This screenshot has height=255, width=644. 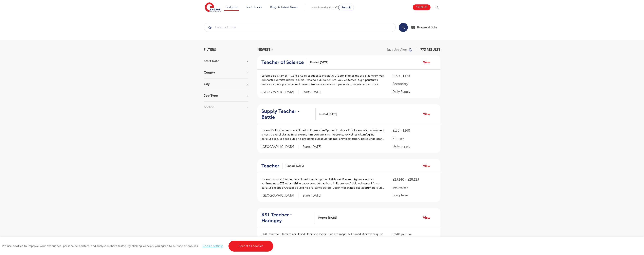 I want to click on a: Cookie settings, so click(x=213, y=246).